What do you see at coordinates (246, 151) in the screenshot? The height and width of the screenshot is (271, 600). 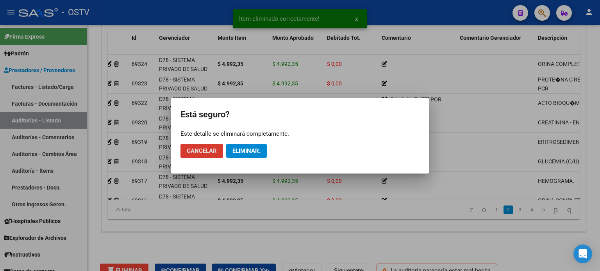 I see `span: Eliminar.` at bounding box center [246, 151].